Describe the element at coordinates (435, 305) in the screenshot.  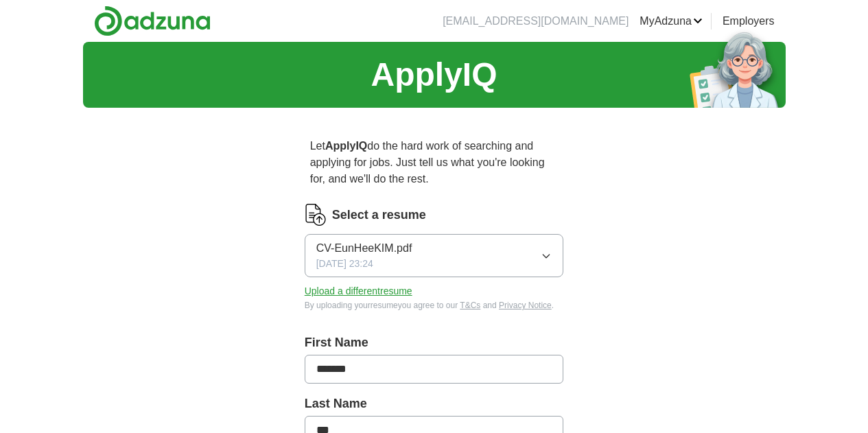
I see `div: By uploading your resume you agree to our and .` at that location.